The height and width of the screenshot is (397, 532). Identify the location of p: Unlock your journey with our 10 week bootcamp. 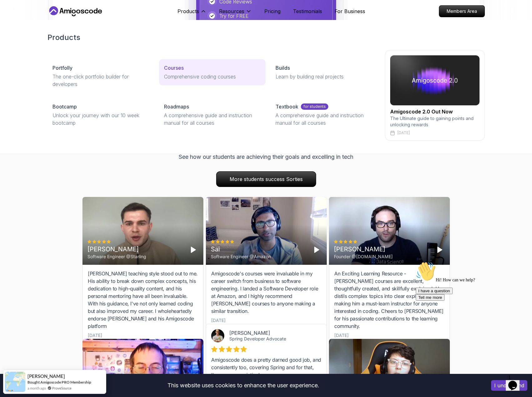
(100, 119).